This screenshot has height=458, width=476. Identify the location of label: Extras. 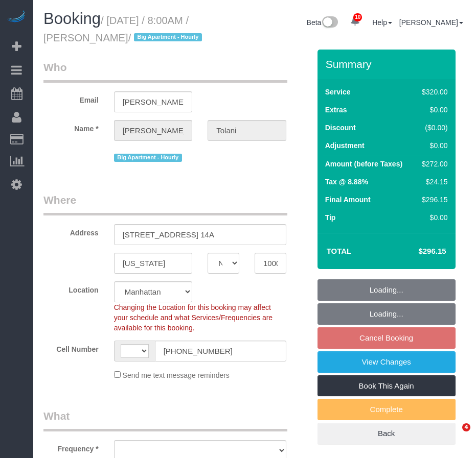
(336, 109).